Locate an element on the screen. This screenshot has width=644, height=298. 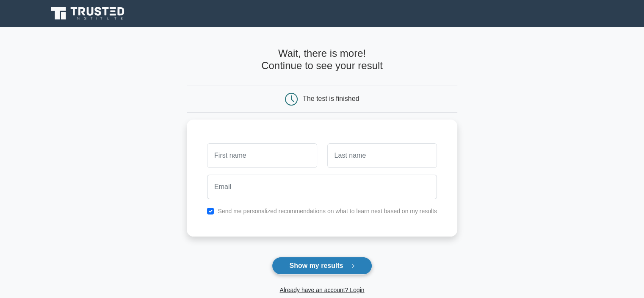
div: The test is finished is located at coordinates (331, 99).